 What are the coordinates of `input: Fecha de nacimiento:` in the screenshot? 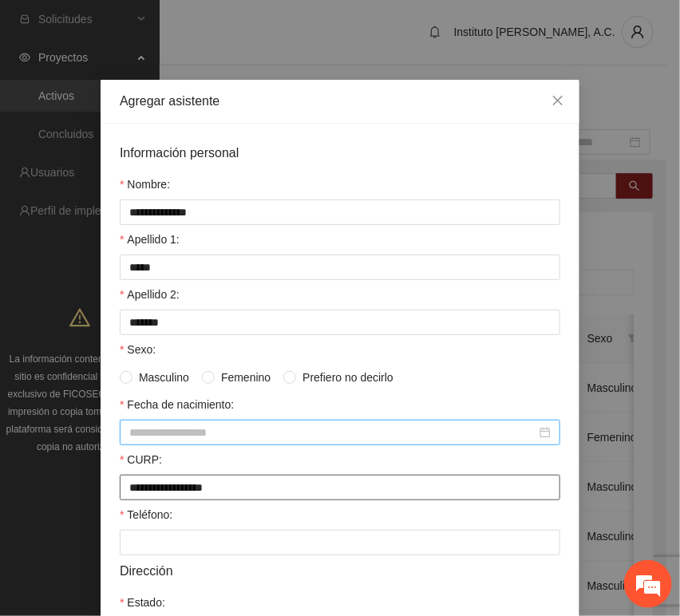 It's located at (333, 432).